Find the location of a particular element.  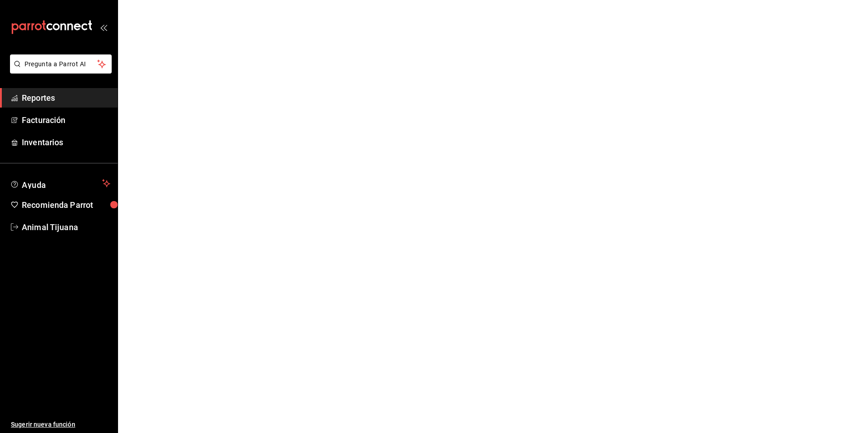

button: open_drawer_menu is located at coordinates (104, 27).